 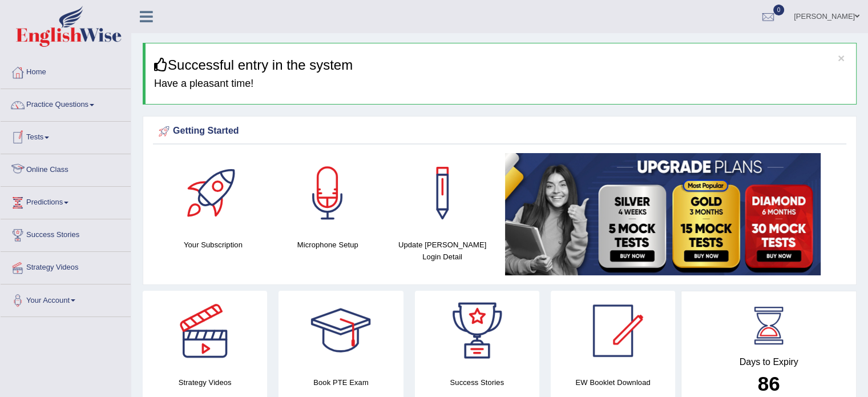 I want to click on div: Getting Started, so click(x=499, y=131).